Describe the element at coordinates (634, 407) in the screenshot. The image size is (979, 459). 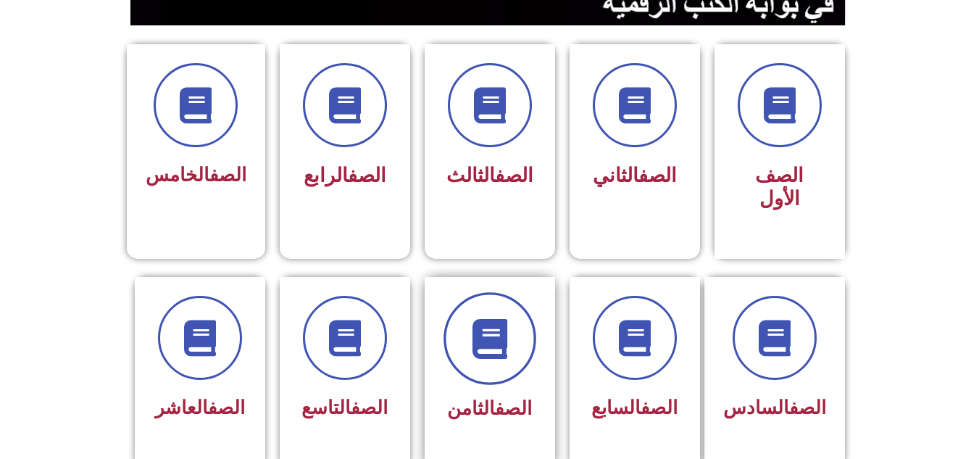
I see `span: السابع` at that location.